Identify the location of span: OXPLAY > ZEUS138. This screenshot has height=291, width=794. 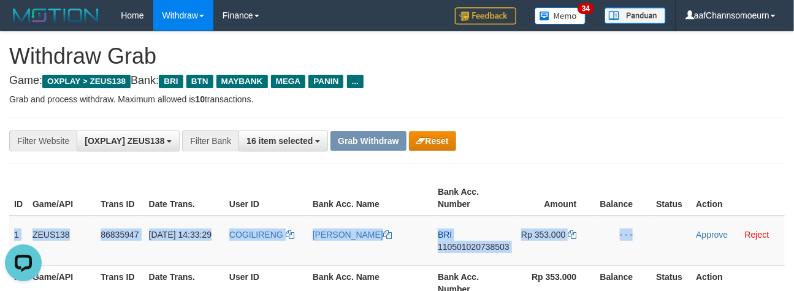
(86, 82).